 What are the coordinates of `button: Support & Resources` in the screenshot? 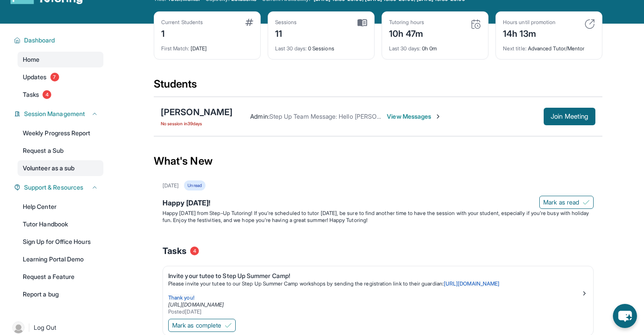 It's located at (59, 187).